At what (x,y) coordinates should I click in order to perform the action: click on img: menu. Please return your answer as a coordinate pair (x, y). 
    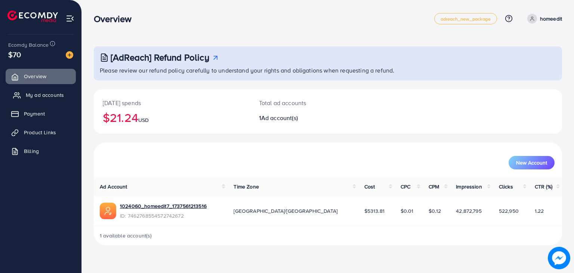
    Looking at the image, I should click on (70, 18).